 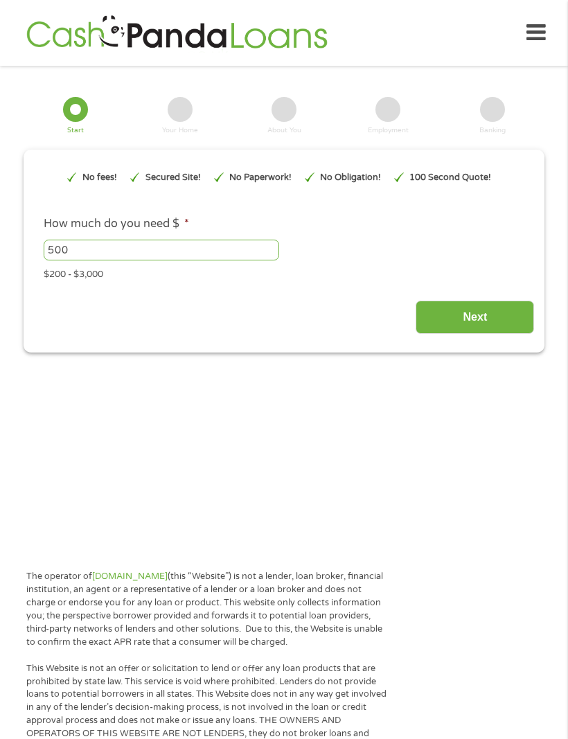 What do you see at coordinates (351, 177) in the screenshot?
I see `p: No Obligation!` at bounding box center [351, 177].